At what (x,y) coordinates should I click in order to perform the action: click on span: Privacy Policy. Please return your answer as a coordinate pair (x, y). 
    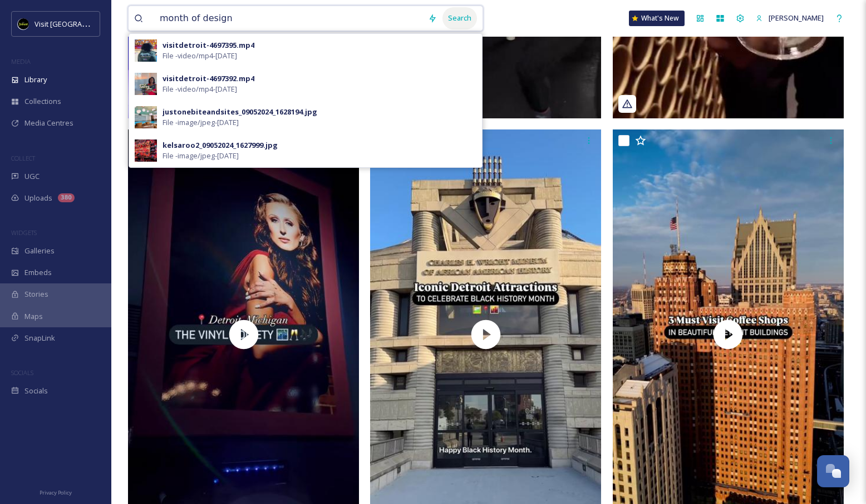
    Looking at the image, I should click on (56, 492).